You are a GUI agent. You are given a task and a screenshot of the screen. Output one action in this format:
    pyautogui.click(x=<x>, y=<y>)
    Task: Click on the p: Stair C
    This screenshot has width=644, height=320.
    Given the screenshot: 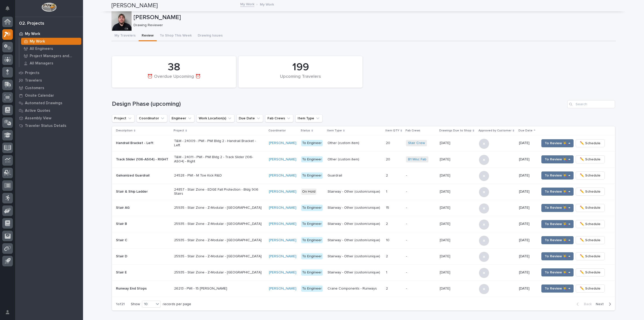 What is the action you would take?
    pyautogui.click(x=143, y=240)
    